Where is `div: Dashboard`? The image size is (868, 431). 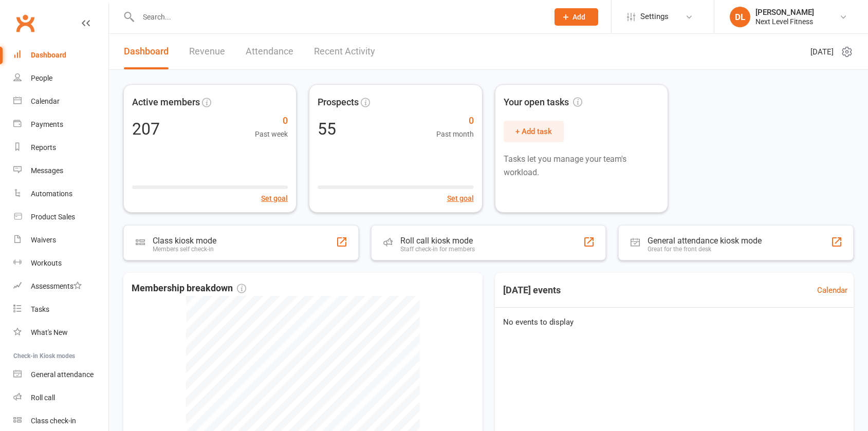 div: Dashboard is located at coordinates (48, 55).